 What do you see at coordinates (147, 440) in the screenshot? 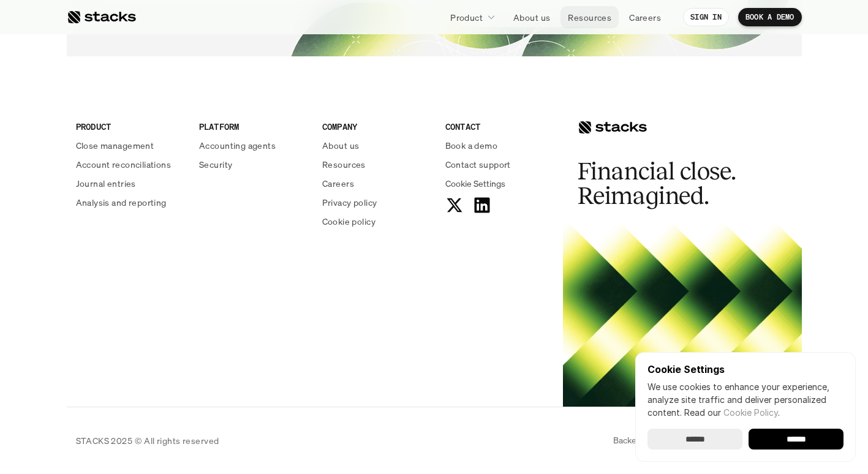
I see `p: STACKS 2025 © All rights reserved` at bounding box center [147, 440].